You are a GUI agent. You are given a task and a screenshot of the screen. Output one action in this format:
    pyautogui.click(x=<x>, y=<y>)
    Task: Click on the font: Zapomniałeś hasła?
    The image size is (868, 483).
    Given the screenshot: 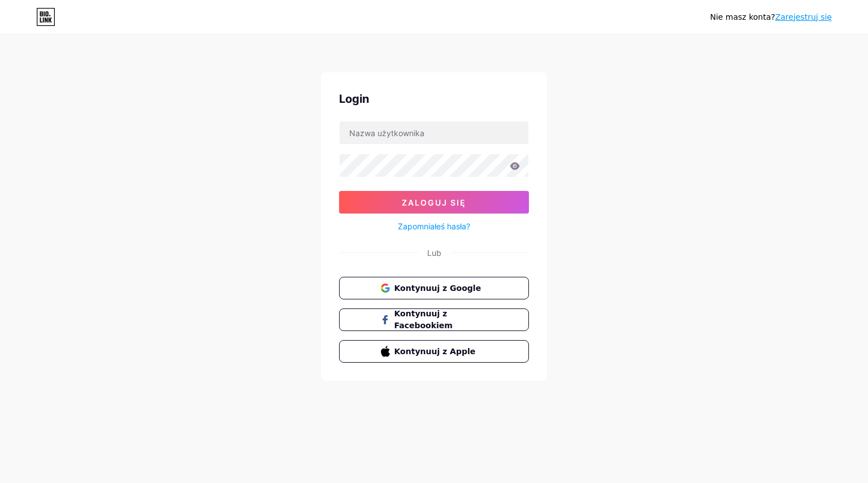 What is the action you would take?
    pyautogui.click(x=434, y=226)
    